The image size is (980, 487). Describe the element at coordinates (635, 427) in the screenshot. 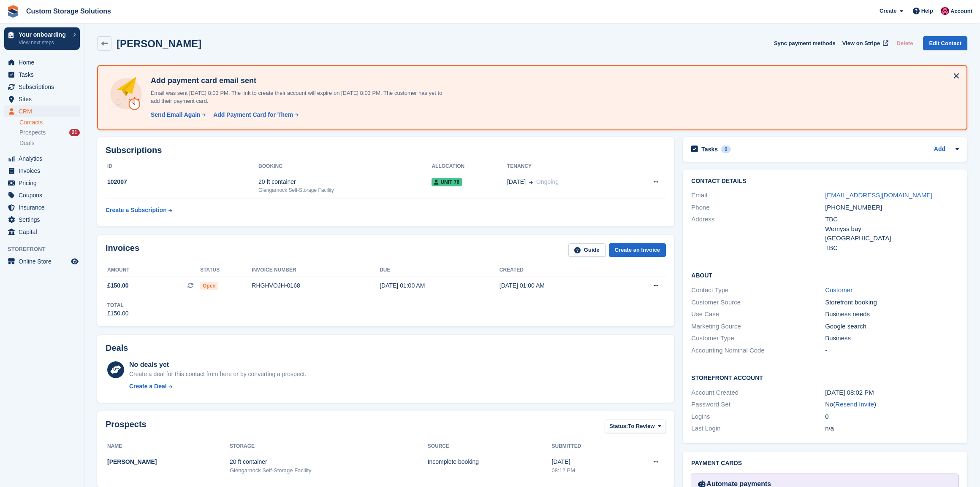

I see `button: Status: To Review` at that location.